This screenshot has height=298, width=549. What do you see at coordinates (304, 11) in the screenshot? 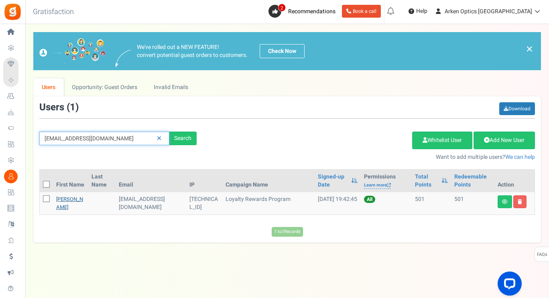
I see `a: 2 Recommendations` at bounding box center [304, 11].